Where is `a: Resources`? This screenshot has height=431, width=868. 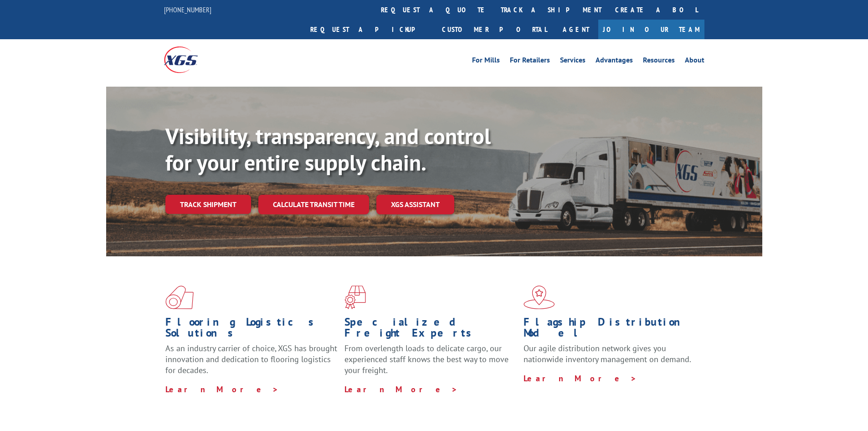
a: Resources is located at coordinates (659, 62).